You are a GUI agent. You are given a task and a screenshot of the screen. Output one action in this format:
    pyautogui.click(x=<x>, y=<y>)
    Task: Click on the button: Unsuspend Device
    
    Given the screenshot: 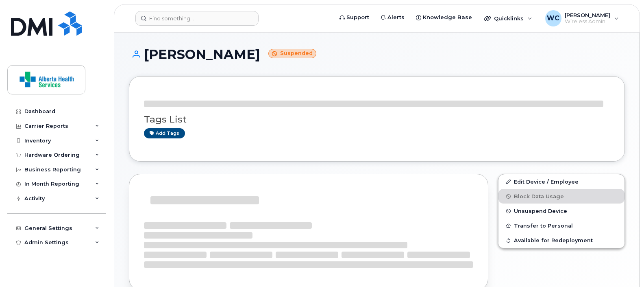 What is the action you would take?
    pyautogui.click(x=562, y=211)
    